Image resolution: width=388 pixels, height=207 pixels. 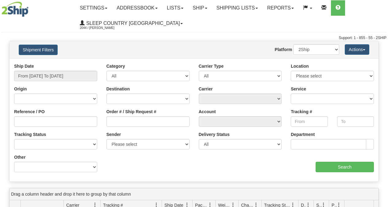 I want to click on label: Order # / Ship Request #, so click(x=131, y=111).